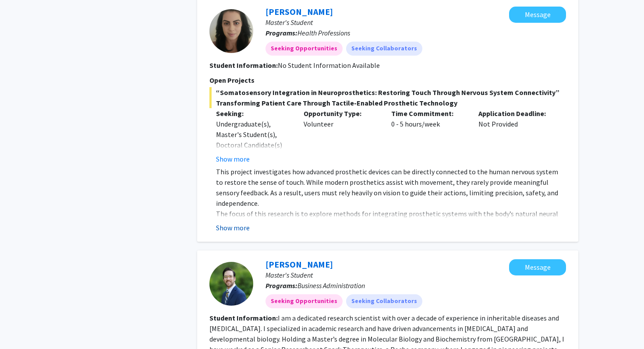 Image resolution: width=644 pixels, height=349 pixels. Describe the element at coordinates (254, 172) in the screenshot. I see `div: Undergraduate(s), Master's Student(s), Doctoral Candidate(s) (PhD, MD, DMD, PharmD, etc.), Postdo...` at that location.